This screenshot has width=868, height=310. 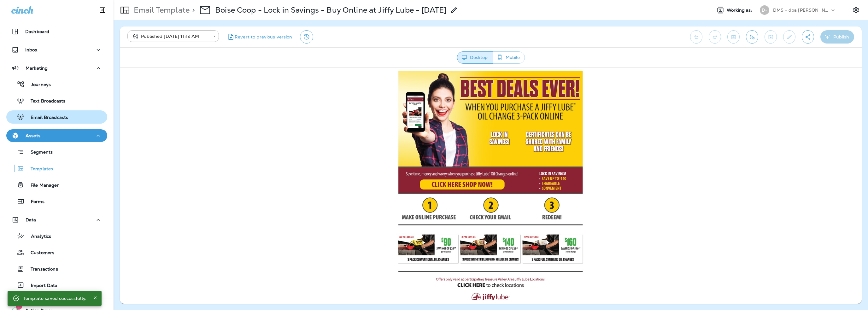 I want to click on button: File Manager, so click(x=57, y=185).